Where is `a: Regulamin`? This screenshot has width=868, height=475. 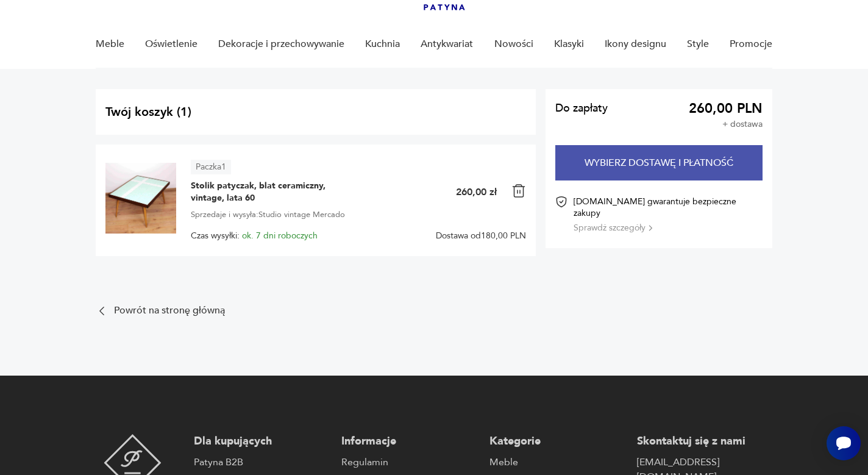 a: Regulamin is located at coordinates (409, 462).